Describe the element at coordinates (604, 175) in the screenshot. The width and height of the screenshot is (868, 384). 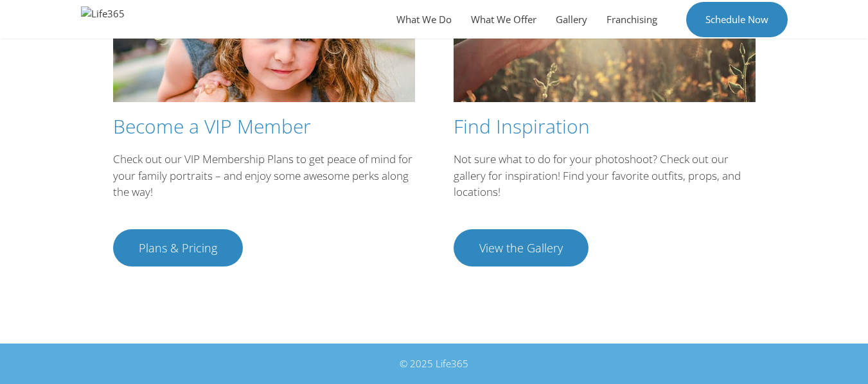
I see `p: Not sure what to do for your photoshoot? Check out our gallery for inspiration! Find your favorit...` at that location.